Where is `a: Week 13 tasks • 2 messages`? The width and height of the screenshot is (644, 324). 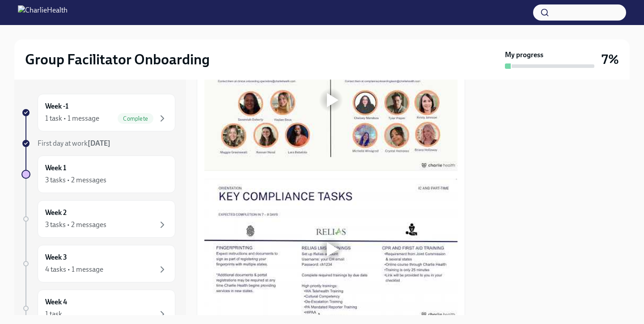
a: Week 13 tasks • 2 messages is located at coordinates (98, 174).